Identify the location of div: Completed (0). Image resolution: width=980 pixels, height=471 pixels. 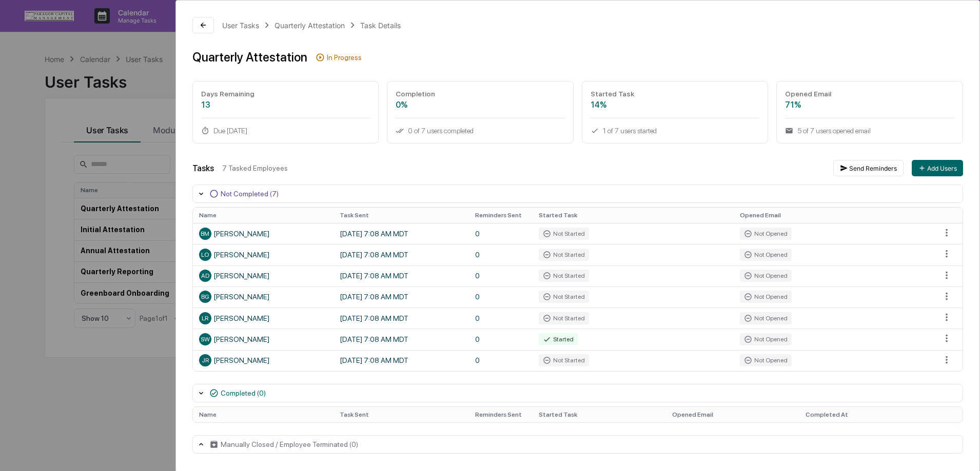
(243, 393).